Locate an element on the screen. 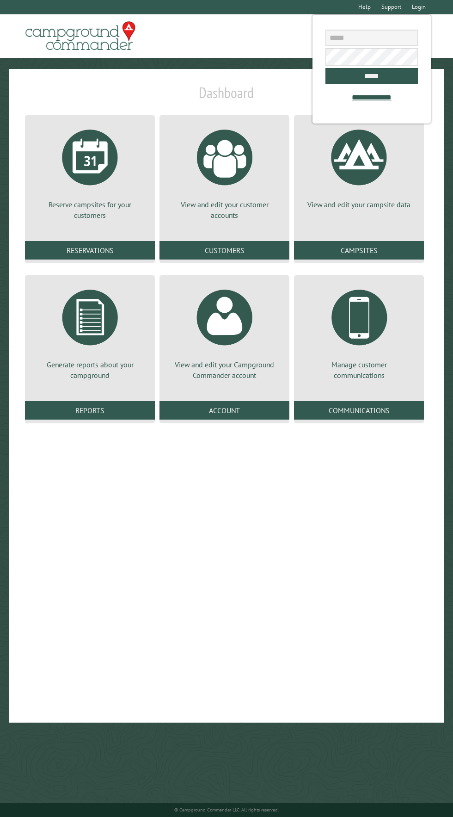 The image size is (453, 817). a: Reservations is located at coordinates (90, 250).